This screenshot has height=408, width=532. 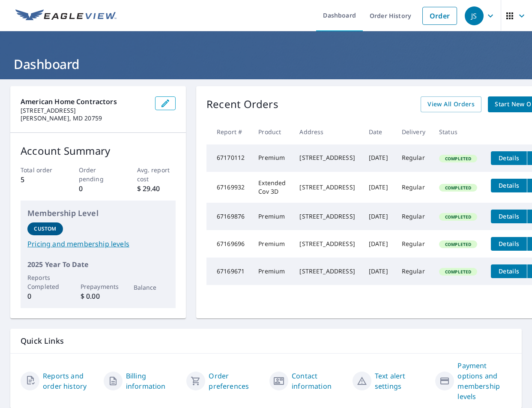 I want to click on td: 67169876, so click(x=229, y=216).